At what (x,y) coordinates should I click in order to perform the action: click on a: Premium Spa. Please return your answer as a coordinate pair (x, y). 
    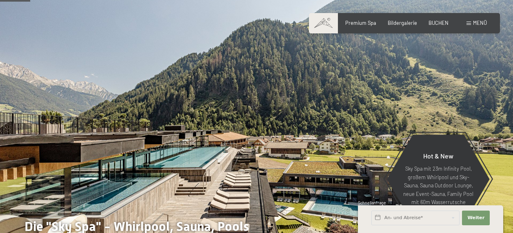
    Looking at the image, I should click on (361, 23).